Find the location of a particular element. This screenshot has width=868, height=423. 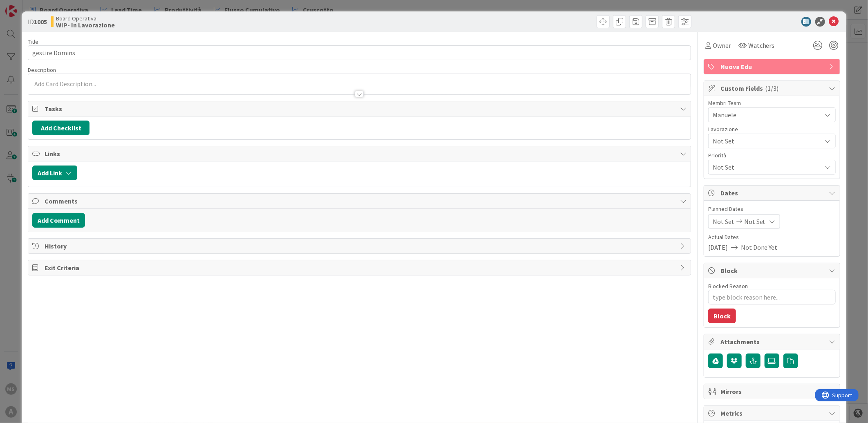

span: Description is located at coordinates (41, 70).